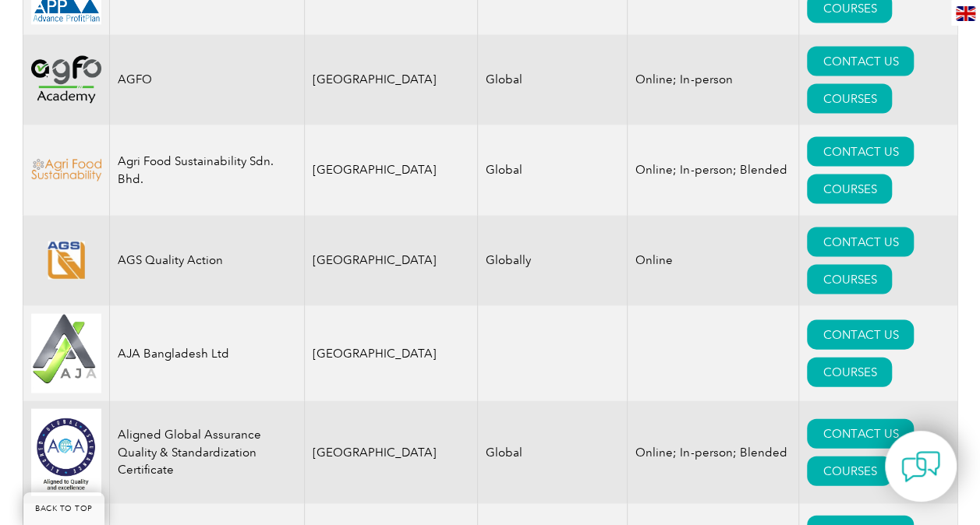 The image size is (980, 525). Describe the element at coordinates (206, 453) in the screenshot. I see `td: Aligned Global Assurance Quality & Standardization Certificate` at that location.